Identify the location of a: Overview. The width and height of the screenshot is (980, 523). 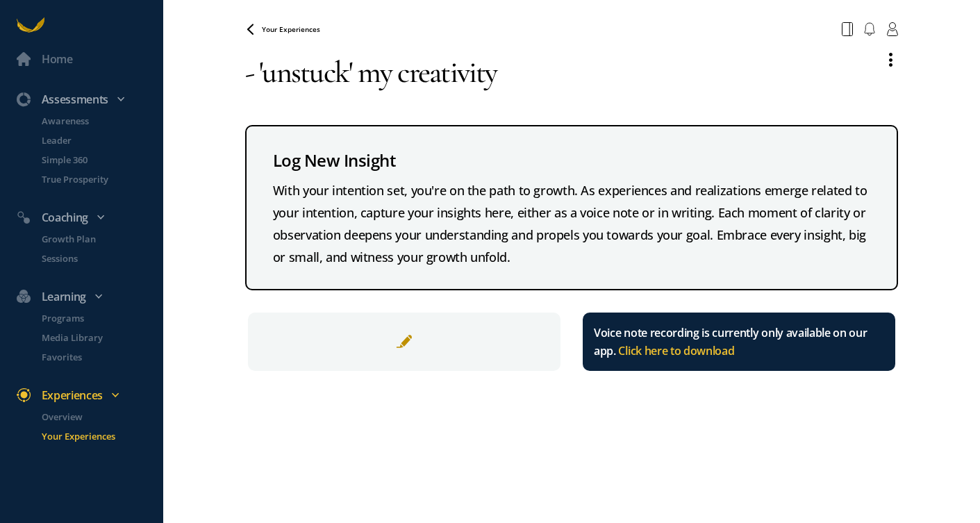
(94, 417).